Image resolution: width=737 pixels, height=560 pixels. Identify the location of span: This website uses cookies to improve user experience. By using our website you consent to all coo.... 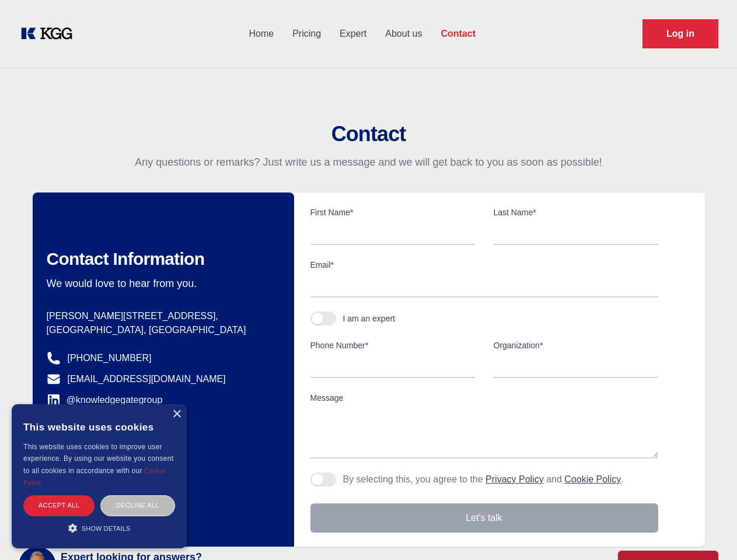
(98, 459).